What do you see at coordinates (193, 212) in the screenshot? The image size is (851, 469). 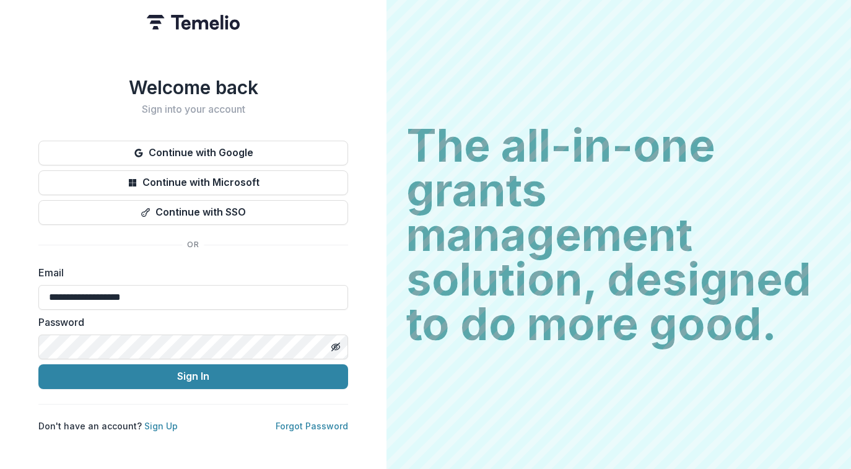 I see `button: Continue with SSO` at bounding box center [193, 212].